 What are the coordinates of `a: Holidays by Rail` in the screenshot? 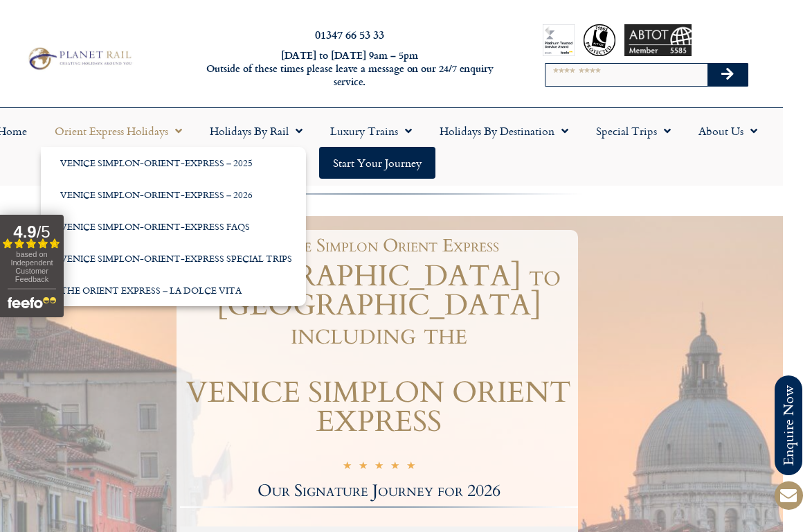 It's located at (256, 131).